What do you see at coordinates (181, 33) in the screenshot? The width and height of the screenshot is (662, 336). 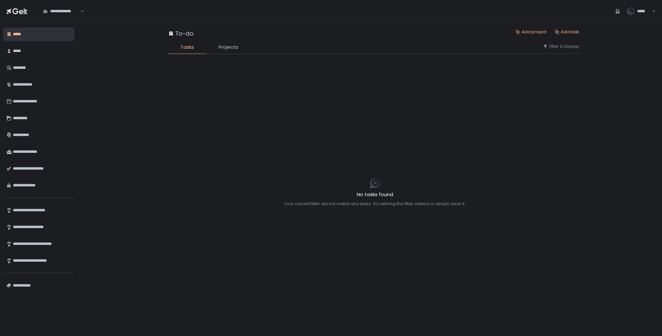 I see `div: To-do` at bounding box center [181, 33].